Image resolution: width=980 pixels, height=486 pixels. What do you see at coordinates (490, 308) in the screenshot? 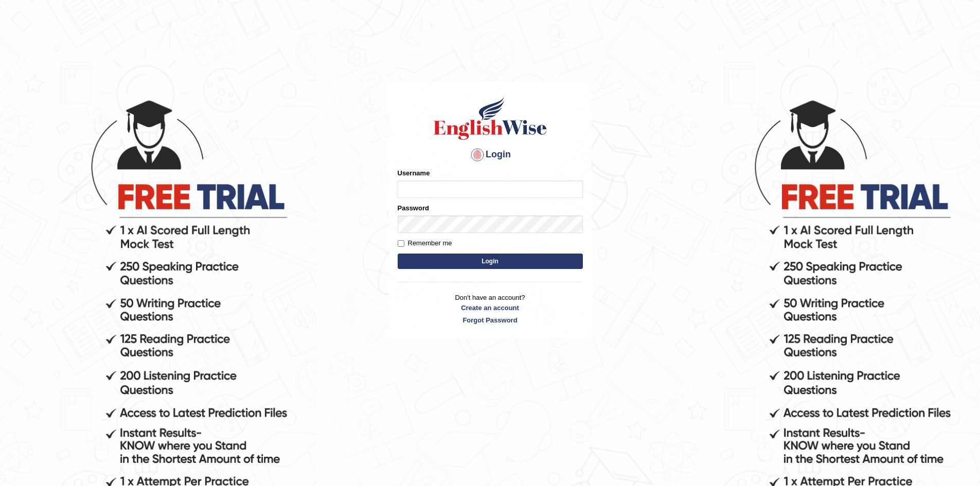
I see `a: Create an account` at bounding box center [490, 308].